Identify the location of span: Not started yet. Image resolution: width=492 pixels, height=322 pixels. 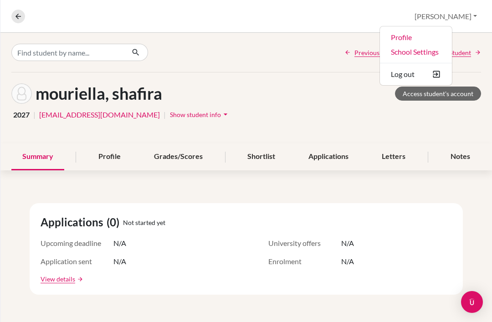
(144, 222).